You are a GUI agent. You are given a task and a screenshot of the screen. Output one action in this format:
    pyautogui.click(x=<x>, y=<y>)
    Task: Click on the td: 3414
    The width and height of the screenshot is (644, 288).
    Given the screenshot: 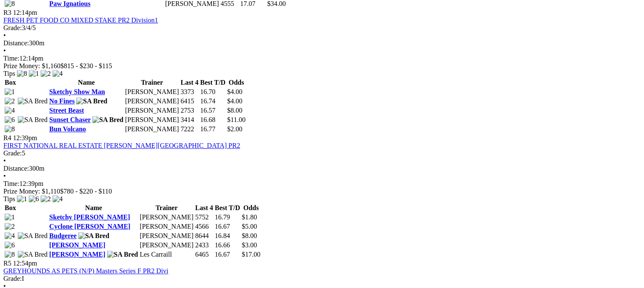 What is the action you would take?
    pyautogui.click(x=189, y=120)
    